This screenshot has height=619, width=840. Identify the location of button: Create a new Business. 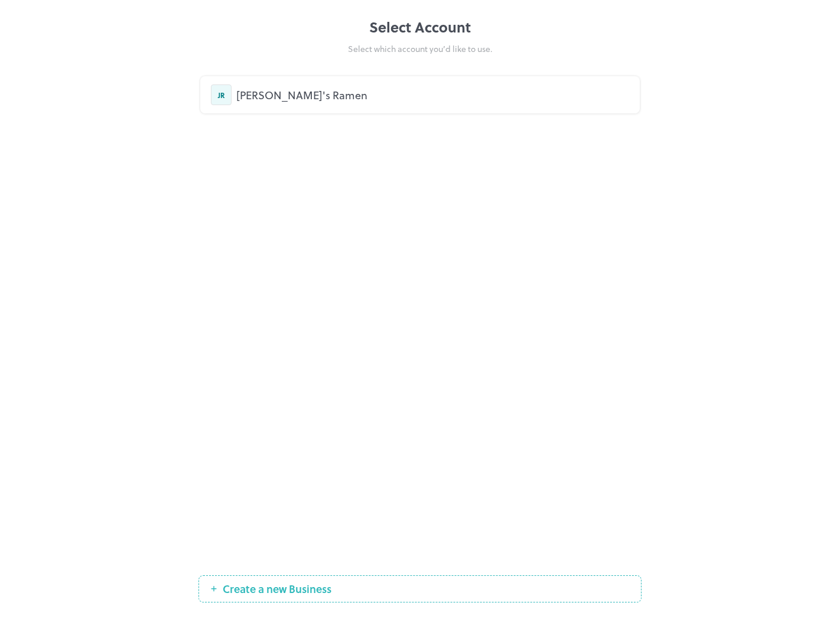
(420, 589).